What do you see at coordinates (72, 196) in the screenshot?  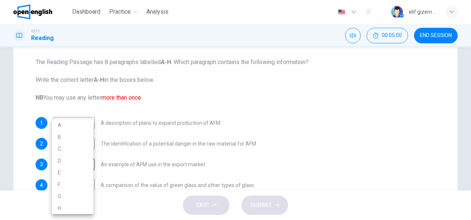 I see `li: G` at bounding box center [72, 196].